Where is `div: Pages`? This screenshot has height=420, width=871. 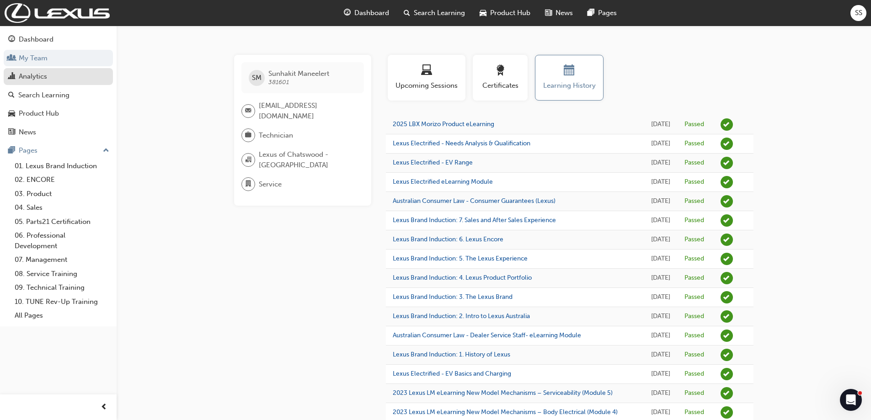
div: Pages is located at coordinates (28, 150).